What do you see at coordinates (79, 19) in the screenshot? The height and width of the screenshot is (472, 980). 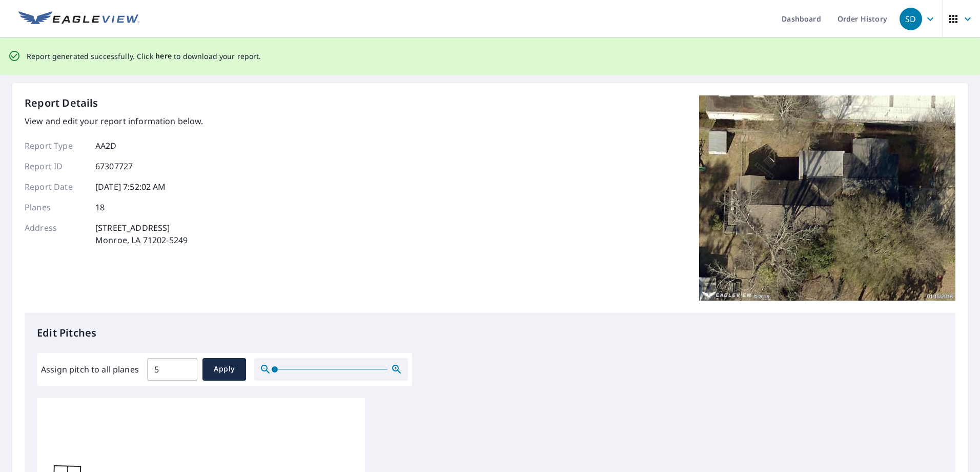 I see `img: EV Logo` at bounding box center [79, 19].